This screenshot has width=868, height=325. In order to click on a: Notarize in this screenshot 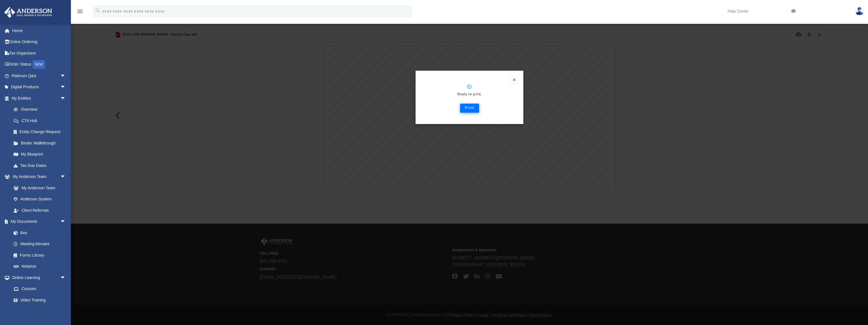, I will do `click(40, 266)`.